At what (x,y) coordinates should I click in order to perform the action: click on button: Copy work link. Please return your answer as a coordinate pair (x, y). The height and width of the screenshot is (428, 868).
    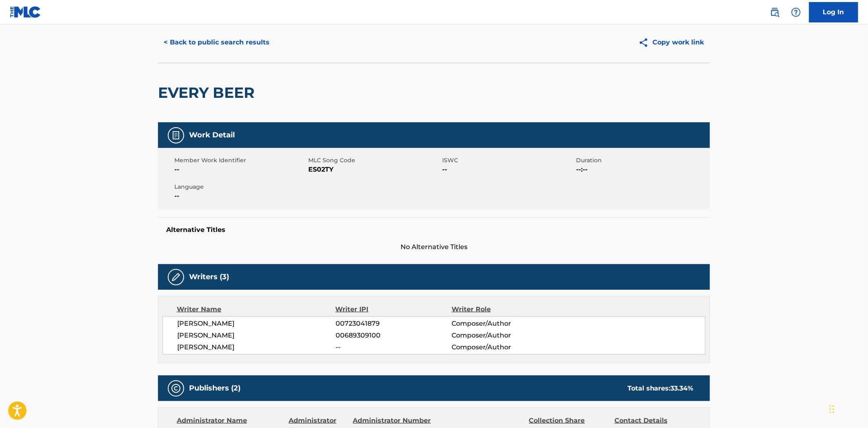
    Looking at the image, I should click on (672, 42).